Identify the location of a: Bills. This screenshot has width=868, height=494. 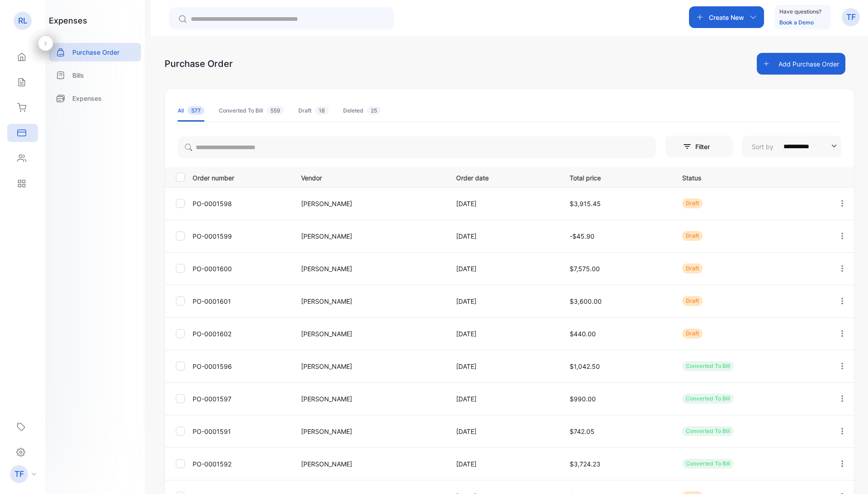
(95, 75).